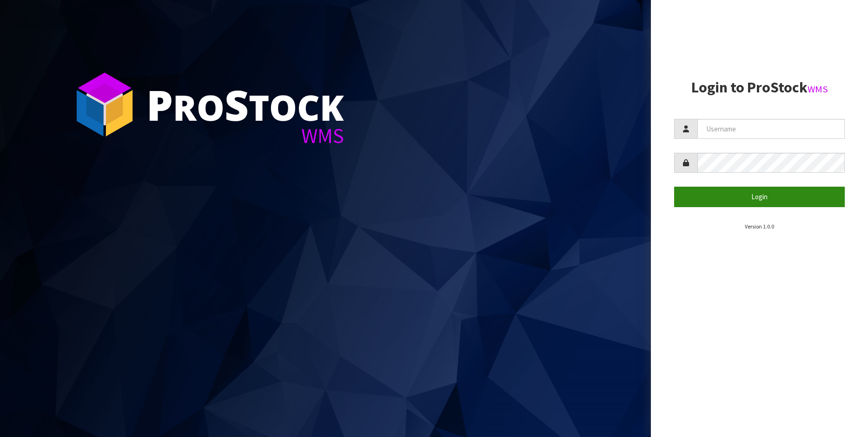 Image resolution: width=868 pixels, height=437 pixels. I want to click on input: Username, so click(771, 129).